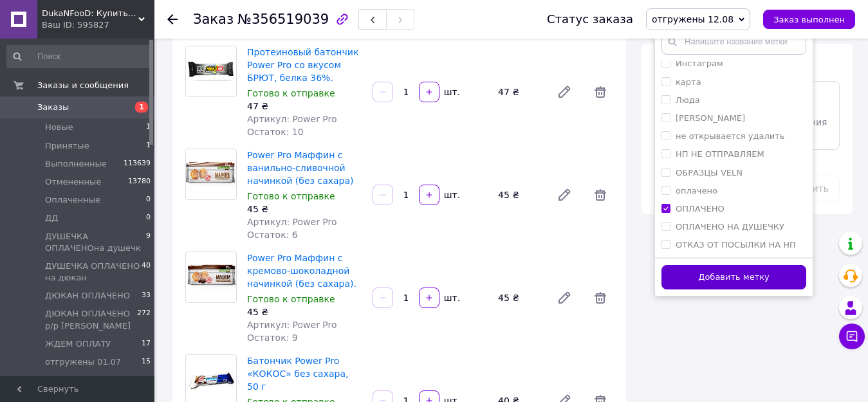 This screenshot has width=868, height=402. Describe the element at coordinates (98, 25) in the screenshot. I see `div: Ваш ID: 595827` at that location.